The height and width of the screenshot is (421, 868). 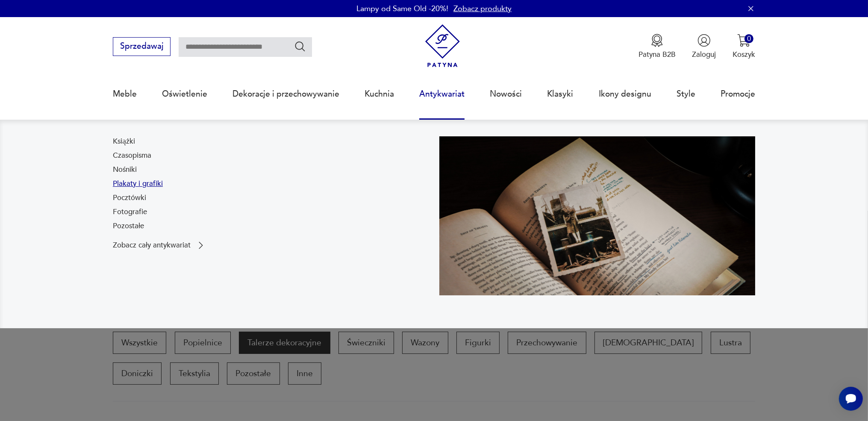 I want to click on button: Sprzedawaj, so click(x=142, y=47).